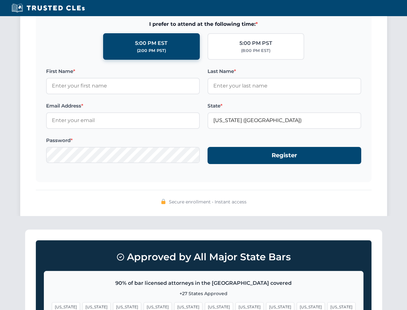 This screenshot has height=310, width=407. I want to click on span: Secure enrollment • Instant access, so click(208, 202).